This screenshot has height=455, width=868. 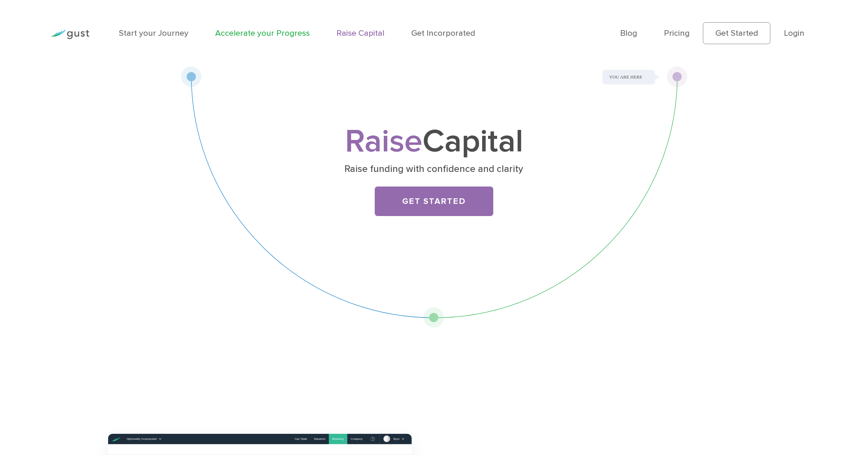 I want to click on img: Gust Logo, so click(x=70, y=34).